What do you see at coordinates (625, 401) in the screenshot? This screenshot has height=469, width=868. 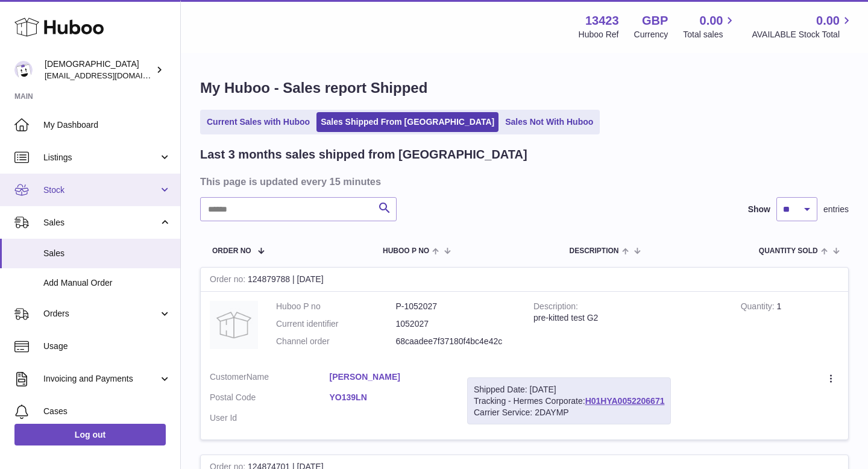 I see `a: H01HYA0052206671` at bounding box center [625, 401].